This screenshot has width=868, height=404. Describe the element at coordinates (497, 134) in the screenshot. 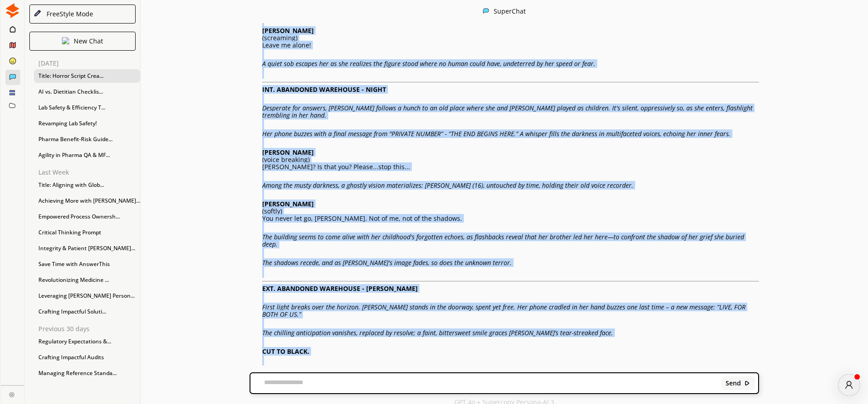

I see `em: Her phone buzzes with a final message from "PRIVATE NUMBER” - “THE END BEGINS HERE.” A whisper fi...` at that location.